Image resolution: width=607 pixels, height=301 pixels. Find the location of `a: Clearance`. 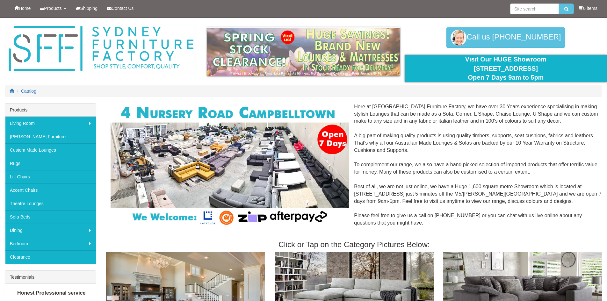

a: Clearance is located at coordinates (50, 257).